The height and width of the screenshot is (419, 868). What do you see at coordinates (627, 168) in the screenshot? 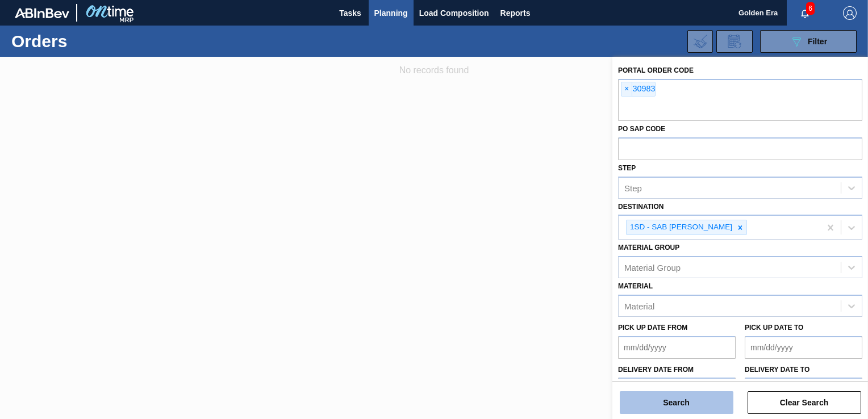
I see `label: Step` at bounding box center [627, 168].